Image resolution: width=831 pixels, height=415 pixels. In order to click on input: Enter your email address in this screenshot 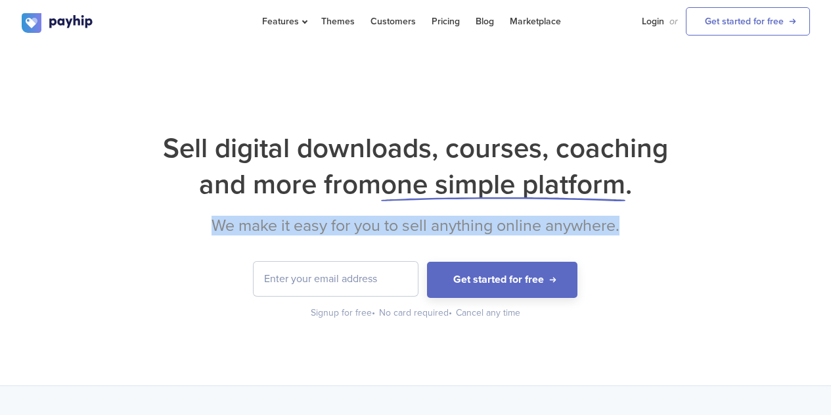, I will do `click(336, 279)`.